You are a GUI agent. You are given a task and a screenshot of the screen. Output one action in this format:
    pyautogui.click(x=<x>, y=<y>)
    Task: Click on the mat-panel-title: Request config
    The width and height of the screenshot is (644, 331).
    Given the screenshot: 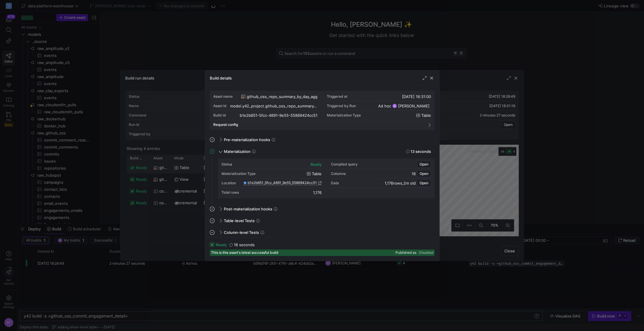 What is the action you would take?
    pyautogui.click(x=318, y=125)
    